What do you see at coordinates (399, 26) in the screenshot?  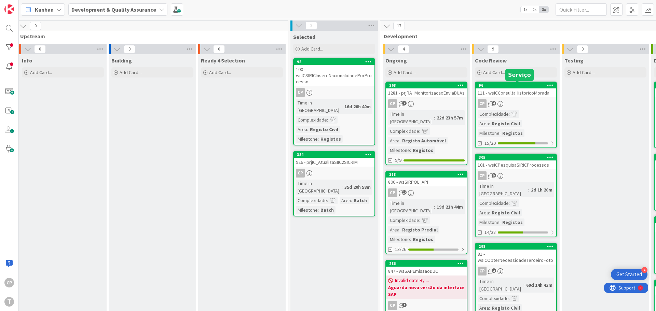 I see `span: 17` at bounding box center [399, 26].